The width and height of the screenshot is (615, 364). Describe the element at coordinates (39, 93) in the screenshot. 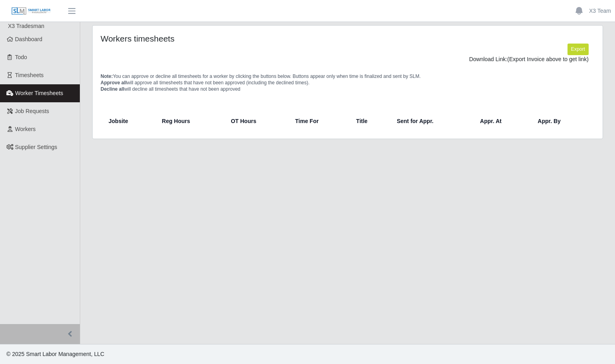

I see `span: Worker Timesheets` at that location.